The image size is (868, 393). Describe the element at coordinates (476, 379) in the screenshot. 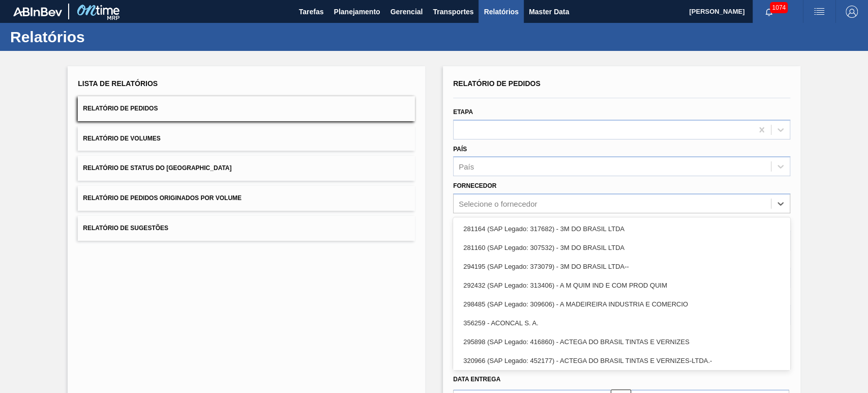

I see `span: Data entrega` at that location.